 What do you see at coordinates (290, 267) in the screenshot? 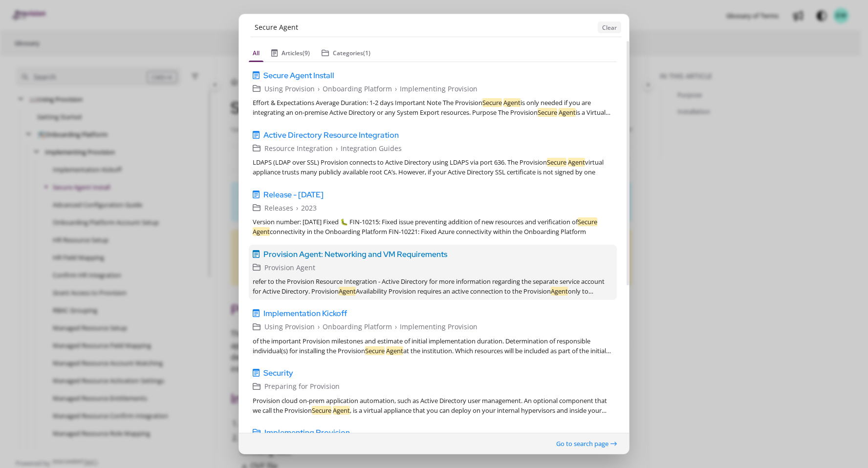
I see `span: Provision Agent` at bounding box center [290, 267].